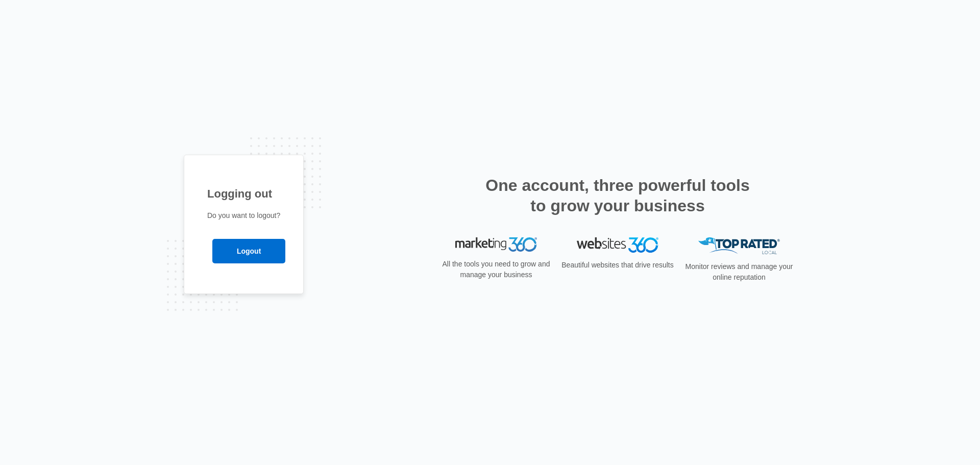  What do you see at coordinates (244, 215) in the screenshot?
I see `p: Do you want to logout?` at bounding box center [244, 215].